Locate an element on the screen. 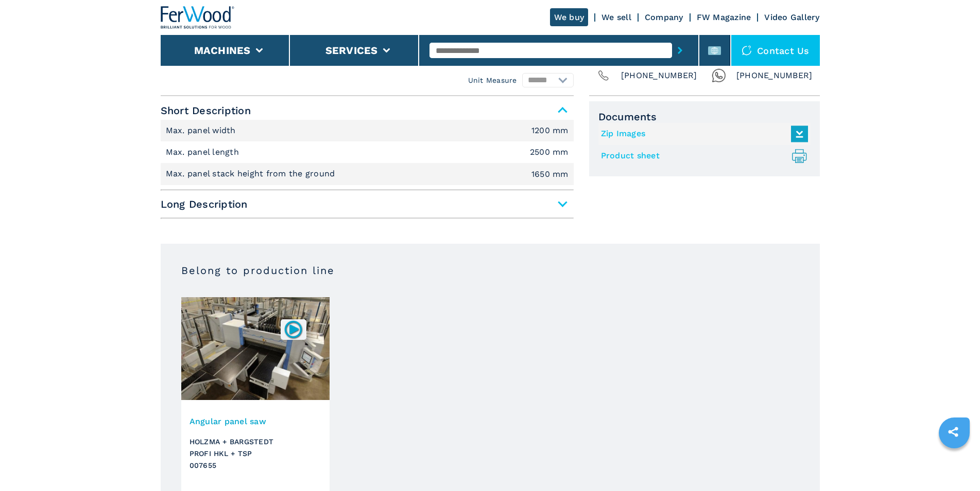  h3: HOLZMA + BARGSTEDT PROFI HKL + TSP 007655 is located at coordinates (256, 454).